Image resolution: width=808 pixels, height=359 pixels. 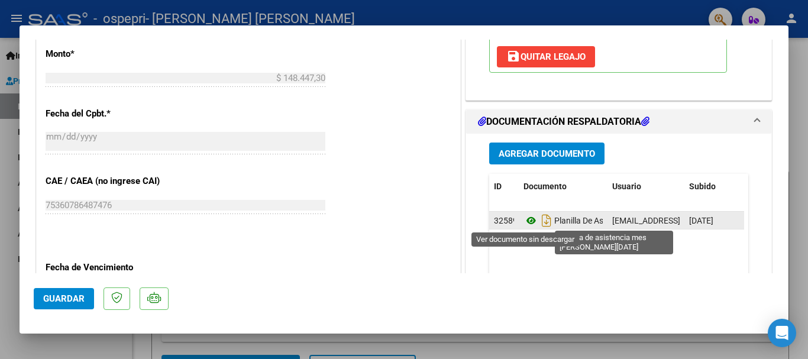 What do you see at coordinates (546, 57) in the screenshot?
I see `button: Quitar Legajo` at bounding box center [546, 57].